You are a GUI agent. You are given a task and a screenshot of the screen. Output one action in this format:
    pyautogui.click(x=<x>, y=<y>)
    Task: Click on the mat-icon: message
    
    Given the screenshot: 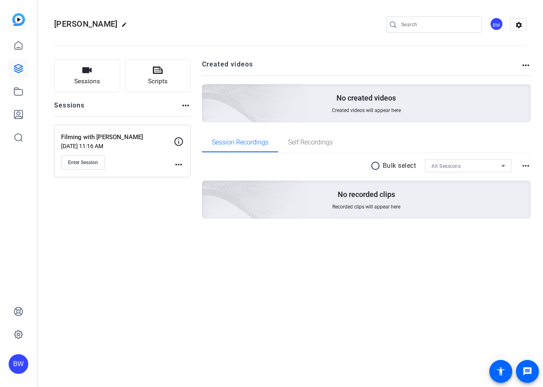 What is the action you would take?
    pyautogui.click(x=528, y=371)
    